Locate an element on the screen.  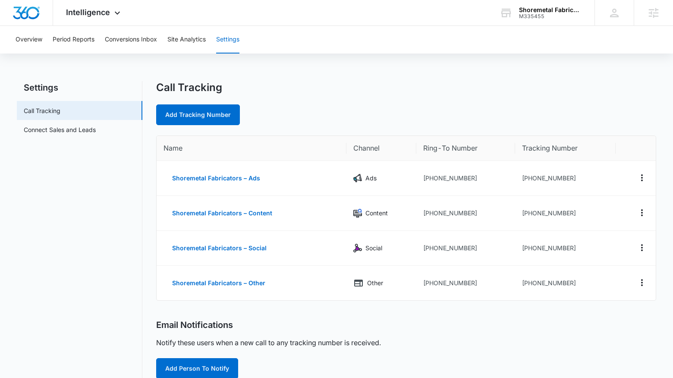
button: Shoremetal Fabricators – Social is located at coordinates (219, 248).